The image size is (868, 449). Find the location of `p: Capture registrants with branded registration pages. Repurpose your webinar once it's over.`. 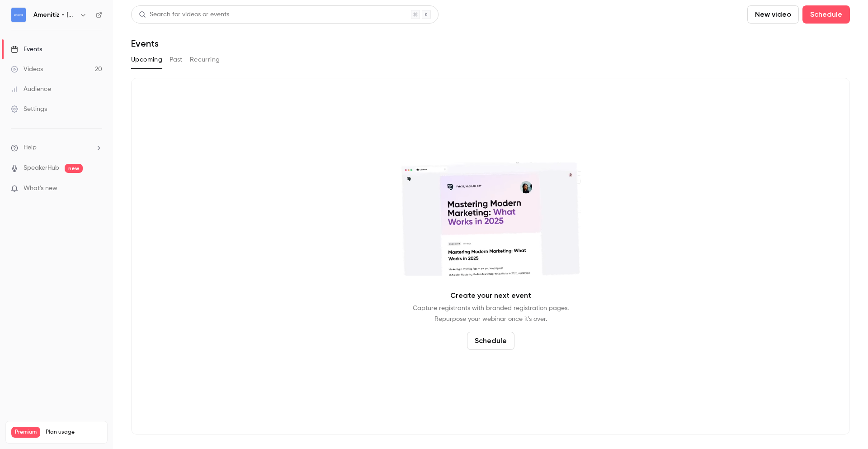

p: Capture registrants with branded registration pages. Repurpose your webinar once it's over. is located at coordinates (491, 313).